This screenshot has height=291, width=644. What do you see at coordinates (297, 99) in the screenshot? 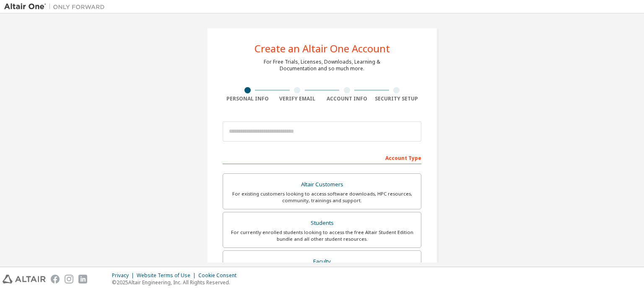
I see `div: Verify Email` at bounding box center [297, 99].